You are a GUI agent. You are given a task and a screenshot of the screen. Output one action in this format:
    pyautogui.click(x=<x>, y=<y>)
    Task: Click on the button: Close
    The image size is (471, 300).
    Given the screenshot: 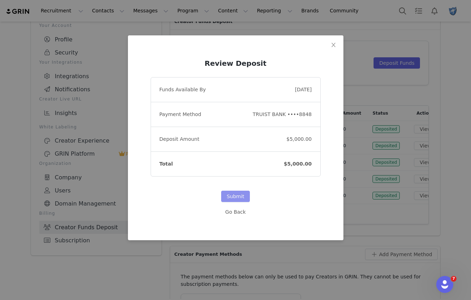 What is the action you would take?
    pyautogui.click(x=333, y=45)
    